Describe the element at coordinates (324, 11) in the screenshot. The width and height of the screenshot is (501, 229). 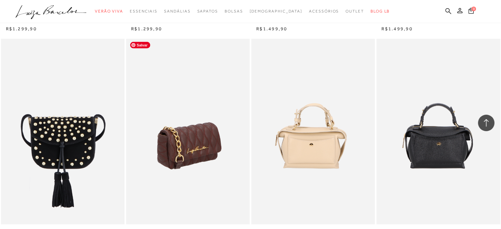
I see `span: Acessórios` at that location.